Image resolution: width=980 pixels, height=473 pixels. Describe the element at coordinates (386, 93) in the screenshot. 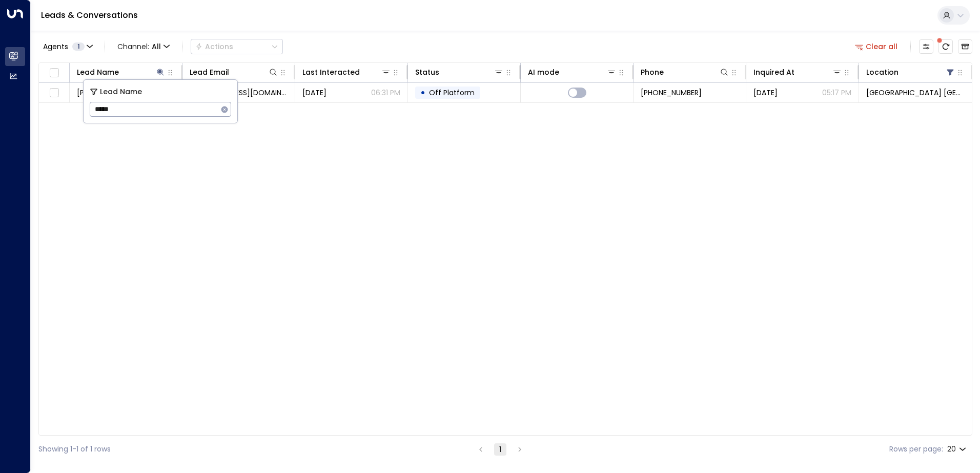

I see `p: 06:31 PM` at that location.